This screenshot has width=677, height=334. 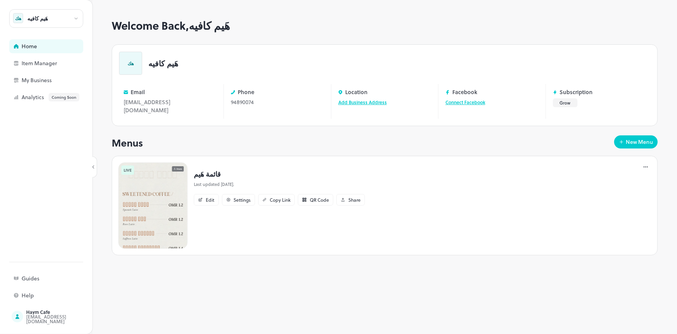 I want to click on div: New Menu, so click(x=639, y=142).